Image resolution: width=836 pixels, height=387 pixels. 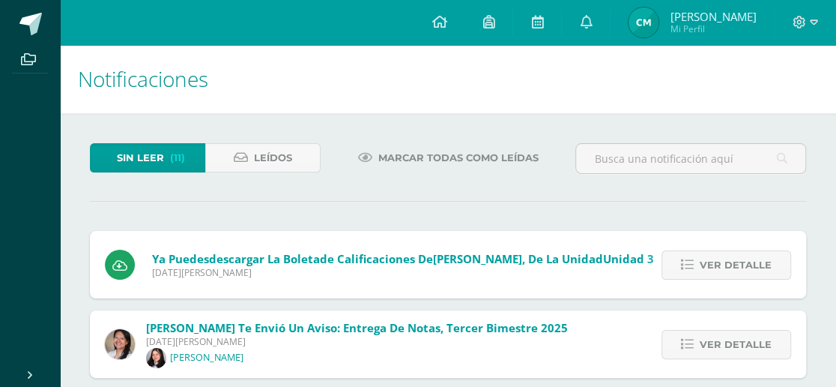 I want to click on span: Mi Perfil, so click(x=713, y=28).